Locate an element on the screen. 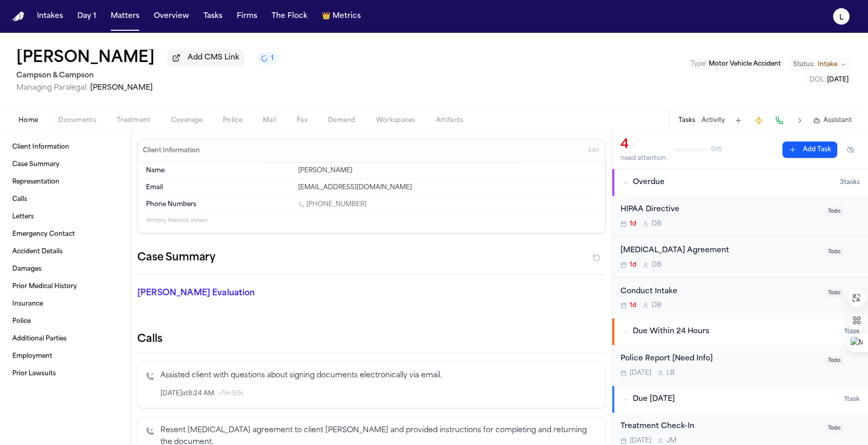 Image resolution: width=868 pixels, height=445 pixels. span: Home is located at coordinates (28, 121).